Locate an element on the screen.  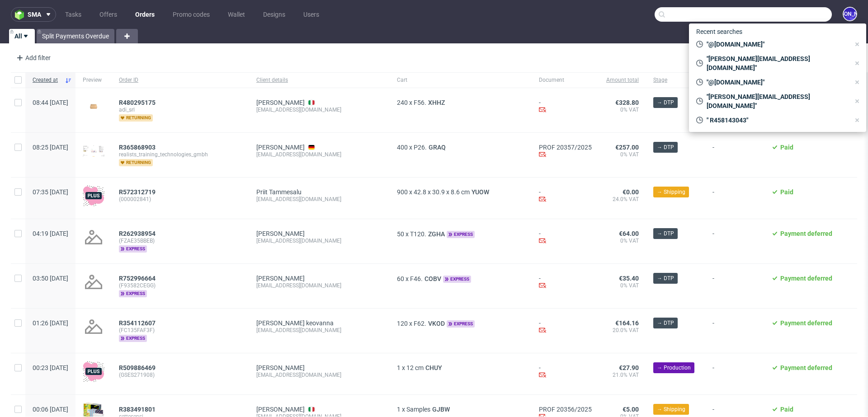
span: XHHZ is located at coordinates (436, 102).